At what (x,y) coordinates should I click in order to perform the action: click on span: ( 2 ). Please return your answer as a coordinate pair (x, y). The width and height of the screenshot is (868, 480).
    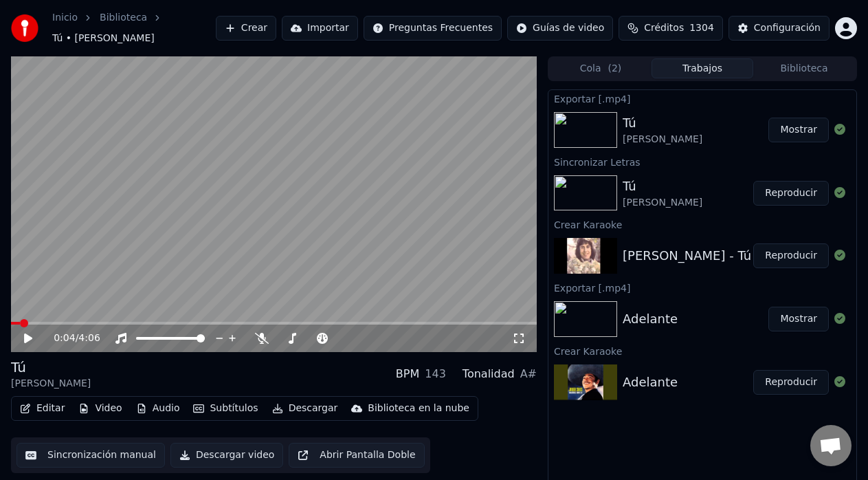
    Looking at the image, I should click on (615, 69).